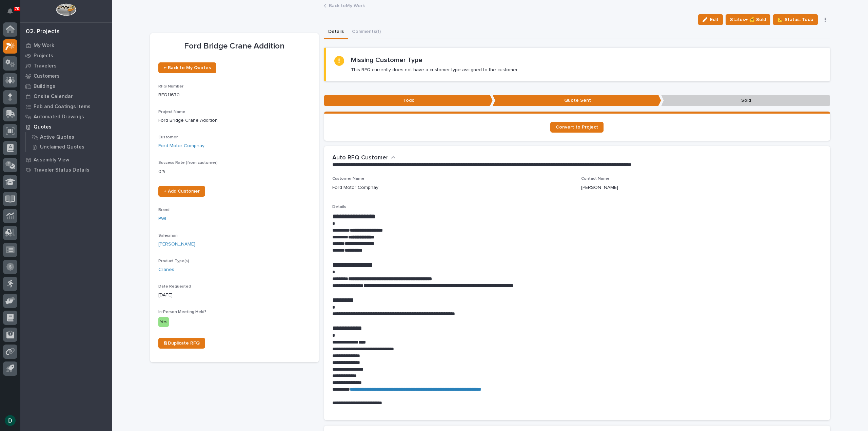 The height and width of the screenshot is (431, 868). I want to click on a: Fab and Coatings Items, so click(66, 106).